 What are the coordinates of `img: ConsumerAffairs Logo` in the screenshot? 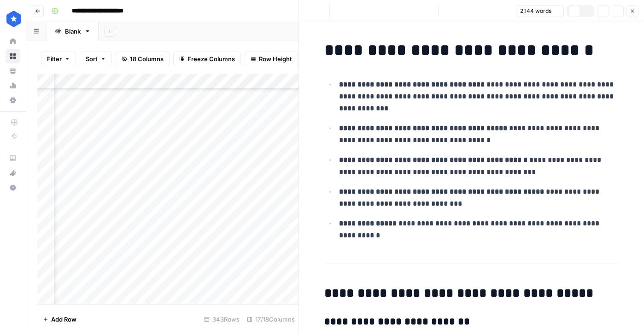 It's located at (14, 19).